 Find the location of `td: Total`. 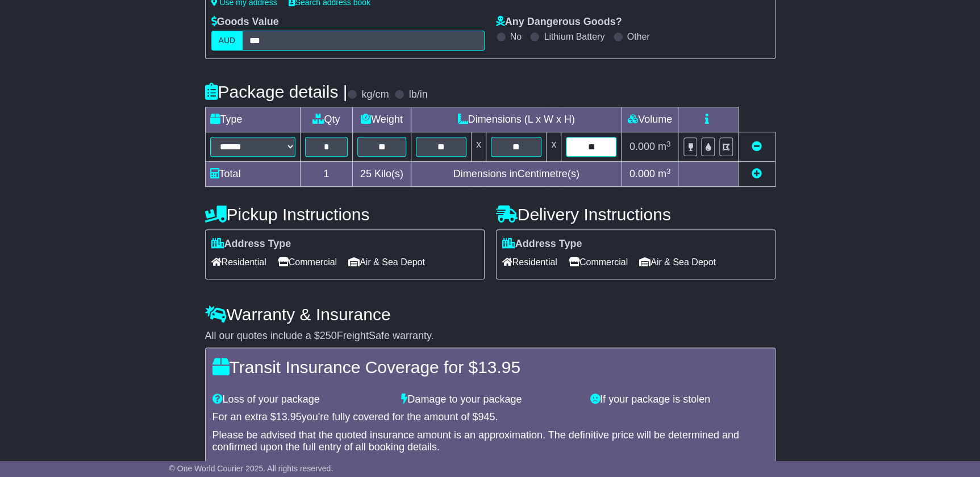

td: Total is located at coordinates (252, 175).